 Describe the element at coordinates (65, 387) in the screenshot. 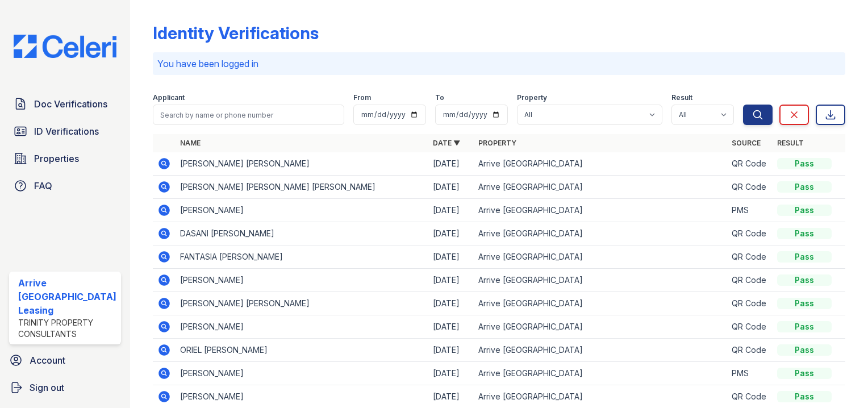

I see `a: Sign out` at that location.